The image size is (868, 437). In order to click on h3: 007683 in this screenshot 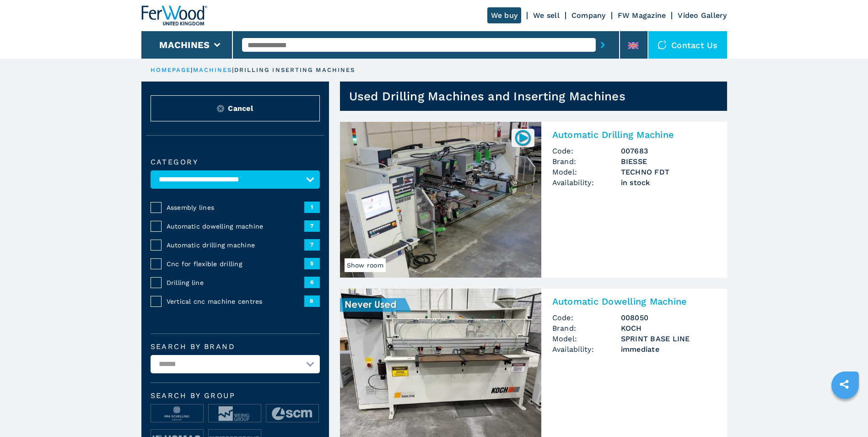, I will do `click(669, 151)`.